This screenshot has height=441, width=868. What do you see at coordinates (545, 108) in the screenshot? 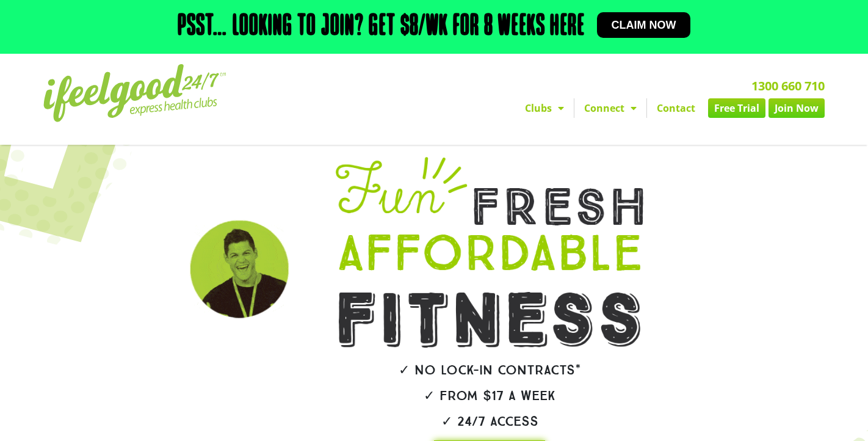
I see `a: Clubs` at bounding box center [545, 108].